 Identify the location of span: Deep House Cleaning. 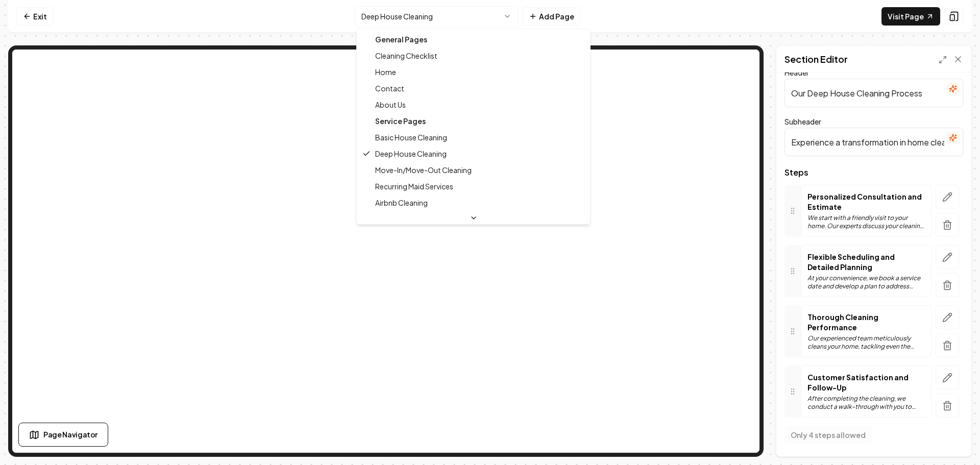
(411, 153).